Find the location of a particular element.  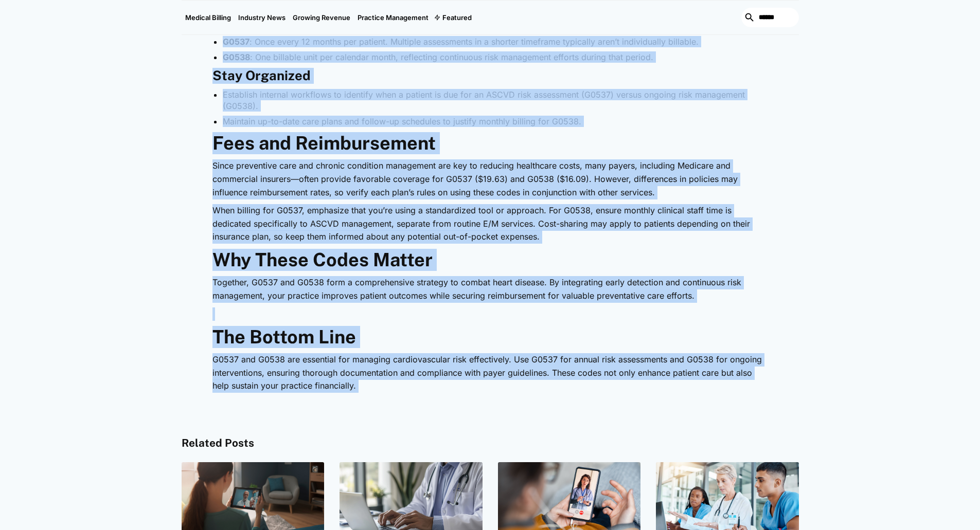

a: Industry News is located at coordinates (262, 17).